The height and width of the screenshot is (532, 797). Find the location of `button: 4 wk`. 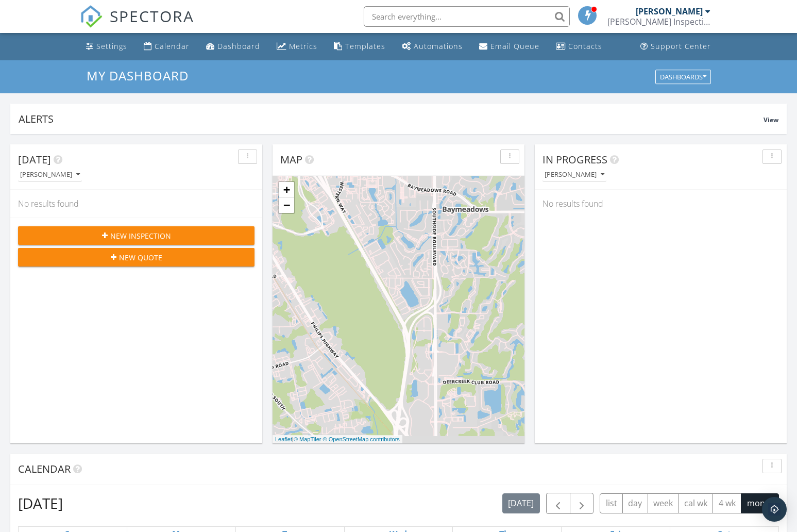

button: 4 wk is located at coordinates (727, 503).